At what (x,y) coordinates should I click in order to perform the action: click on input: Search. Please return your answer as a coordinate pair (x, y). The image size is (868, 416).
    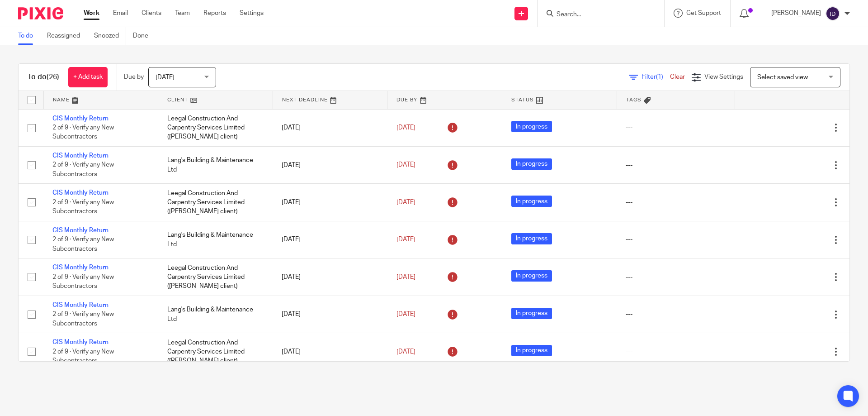
    Looking at the image, I should click on (596, 15).